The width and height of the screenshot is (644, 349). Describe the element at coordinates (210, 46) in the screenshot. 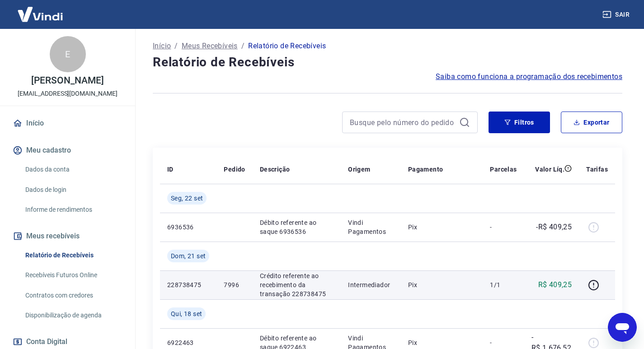

I see `a: Meus Recebíveis` at that location.